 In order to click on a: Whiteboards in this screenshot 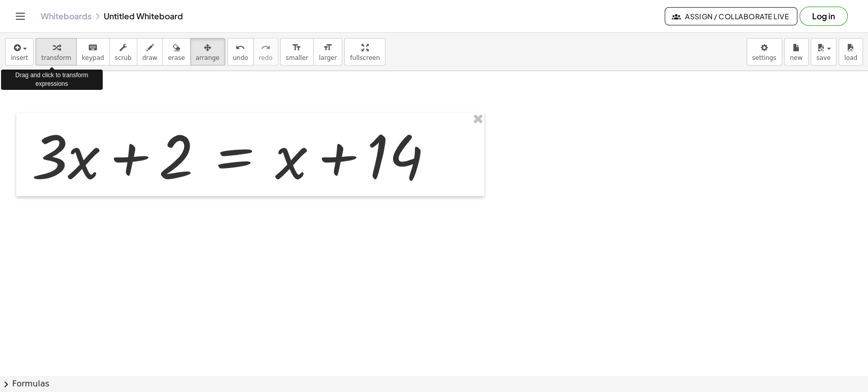, I will do `click(66, 16)`.